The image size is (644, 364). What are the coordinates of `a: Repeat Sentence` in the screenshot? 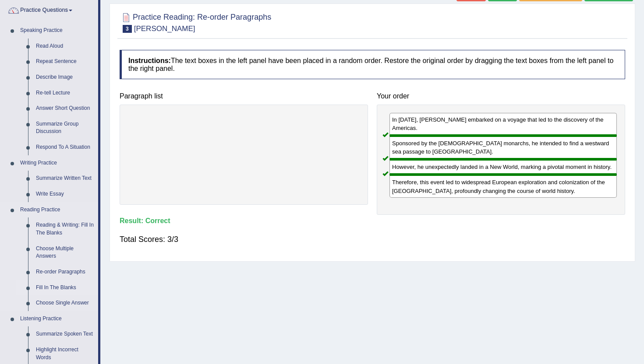 It's located at (65, 62).